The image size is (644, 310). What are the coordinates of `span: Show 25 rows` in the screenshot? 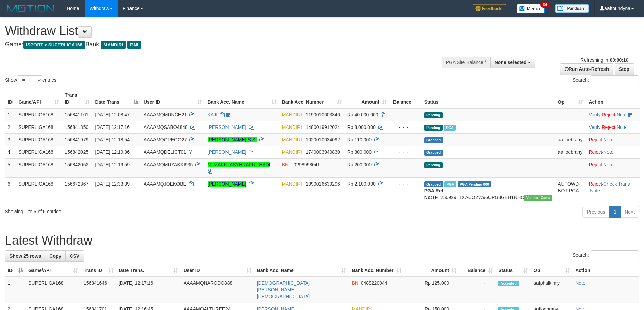 It's located at (25, 256).